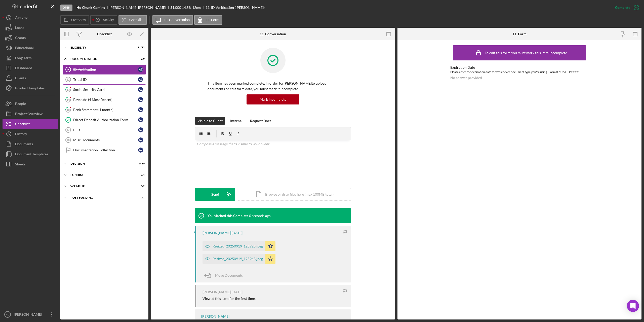 The height and width of the screenshot is (322, 644). Describe the element at coordinates (104, 90) in the screenshot. I see `a: 13Social Security CardAZ` at that location.